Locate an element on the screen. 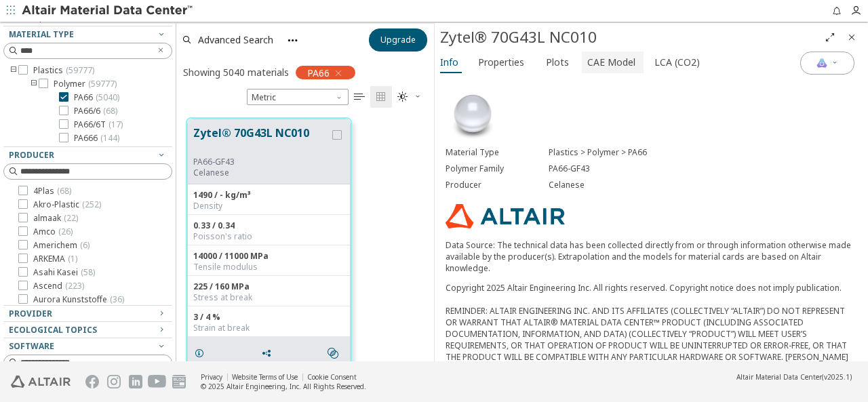  img: Altair Material Data Center is located at coordinates (108, 11).